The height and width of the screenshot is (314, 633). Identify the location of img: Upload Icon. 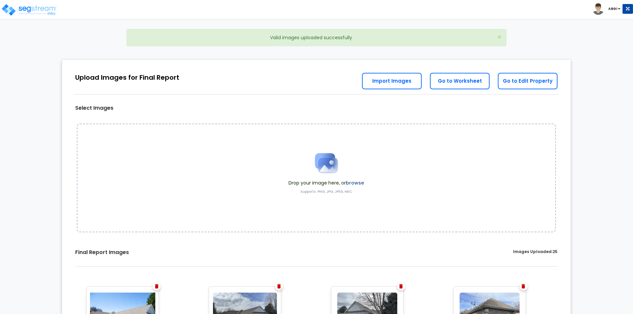
(326, 163).